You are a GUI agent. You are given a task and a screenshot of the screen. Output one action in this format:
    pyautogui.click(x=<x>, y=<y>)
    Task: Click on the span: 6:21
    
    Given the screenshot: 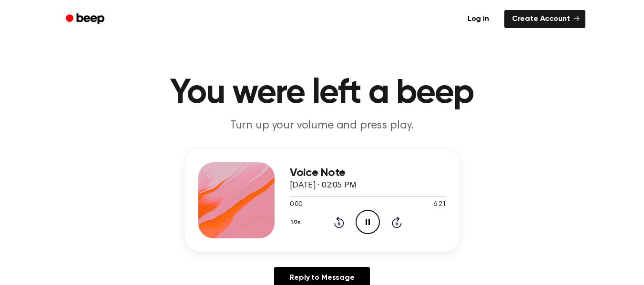 What is the action you would take?
    pyautogui.click(x=439, y=205)
    